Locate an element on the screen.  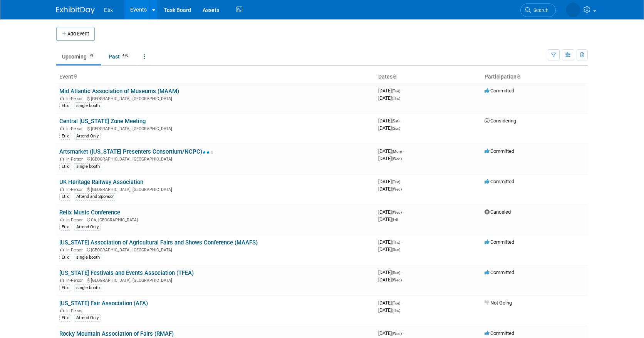
a: Rocky Mountain Association of Fairs (RMAF) is located at coordinates (116, 334).